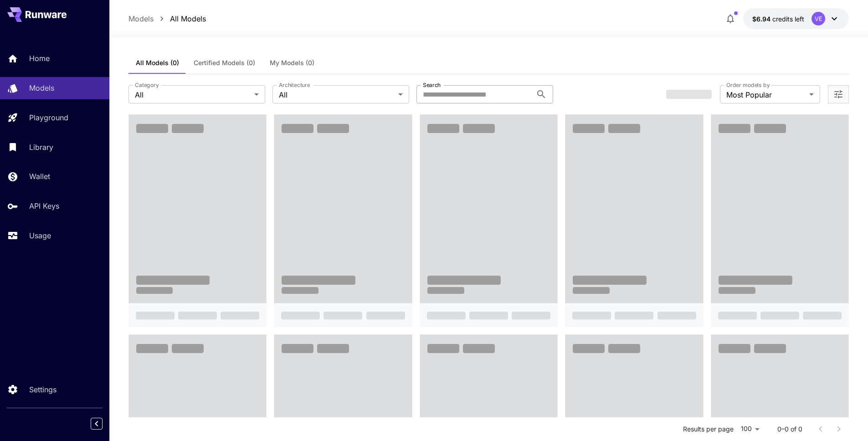 The height and width of the screenshot is (441, 868). Describe the element at coordinates (43, 389) in the screenshot. I see `p: Settings` at that location.